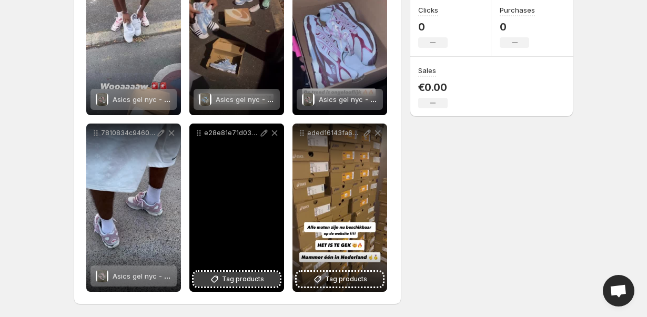 The image size is (647, 317). I want to click on h3: Sales, so click(427, 70).